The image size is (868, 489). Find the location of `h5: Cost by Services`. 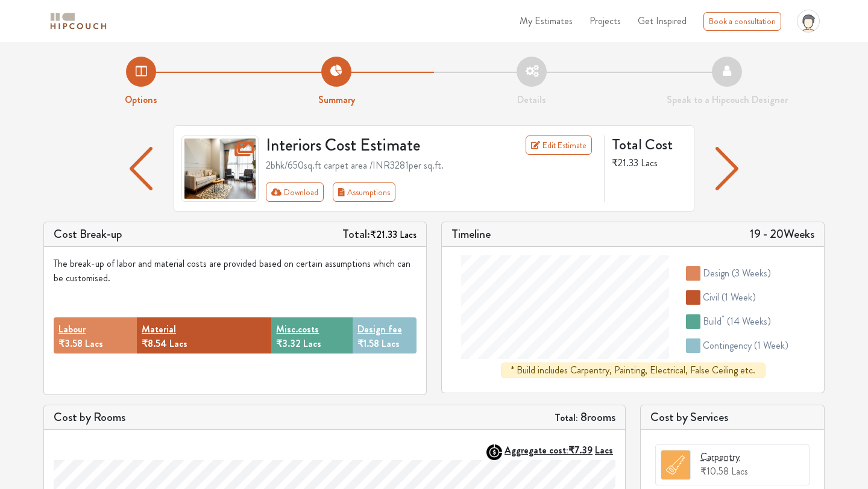

h5: Cost by Services is located at coordinates (733, 418).